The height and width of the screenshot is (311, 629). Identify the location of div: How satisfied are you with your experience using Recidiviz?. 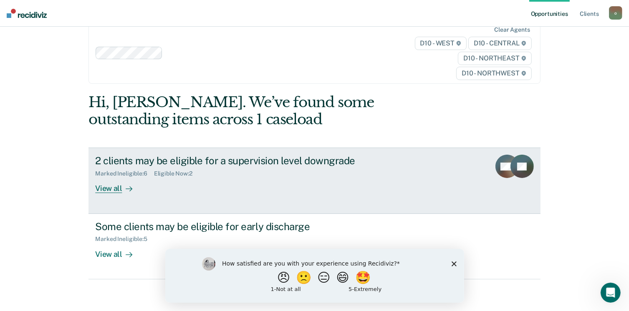
(153, 15).